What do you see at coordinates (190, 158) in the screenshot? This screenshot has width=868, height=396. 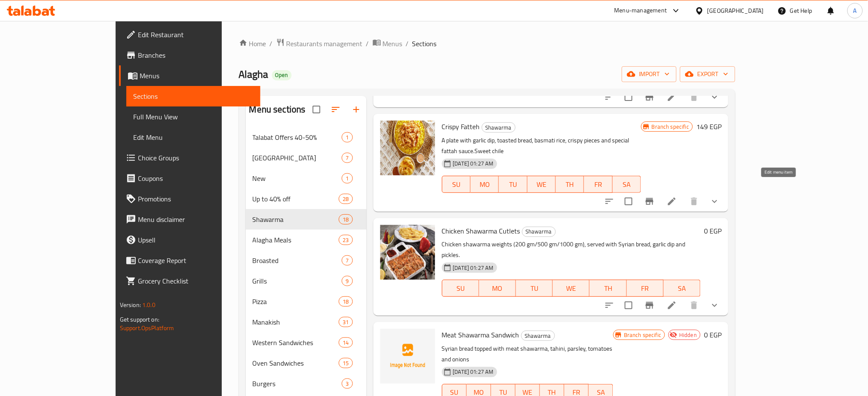 I see `a: Choice Groups` at bounding box center [190, 158].